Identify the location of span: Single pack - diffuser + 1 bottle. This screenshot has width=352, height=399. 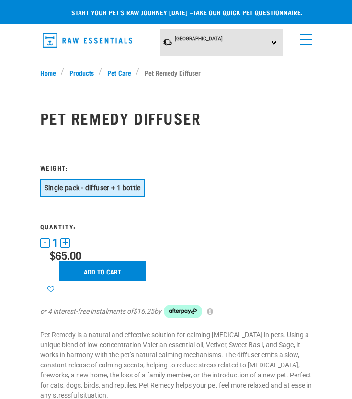
(93, 188).